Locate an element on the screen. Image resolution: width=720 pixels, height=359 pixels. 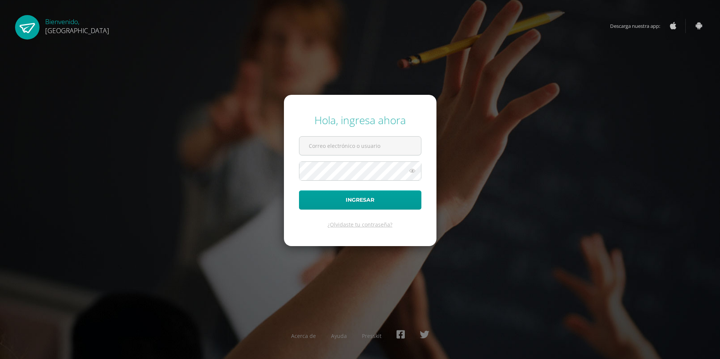
a: ¿Olvidaste tu contraseña? is located at coordinates (360, 224).